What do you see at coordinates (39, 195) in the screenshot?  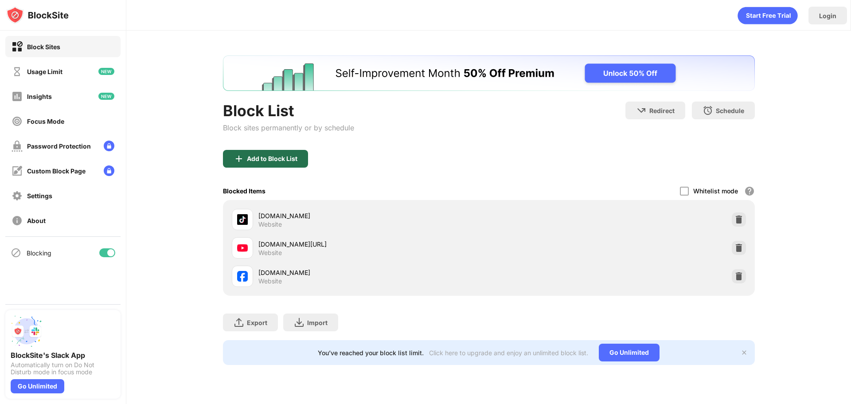 I see `div: Settings` at bounding box center [39, 195].